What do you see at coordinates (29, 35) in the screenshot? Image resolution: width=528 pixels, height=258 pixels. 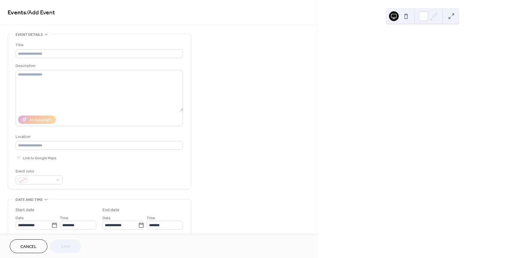 I see `span: Event details` at bounding box center [29, 35].